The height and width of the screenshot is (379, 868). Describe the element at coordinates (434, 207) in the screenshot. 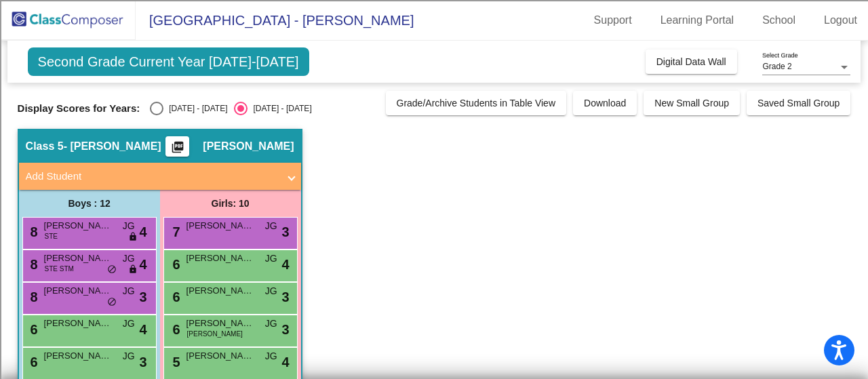

I see `div: Newspaper` at that location.